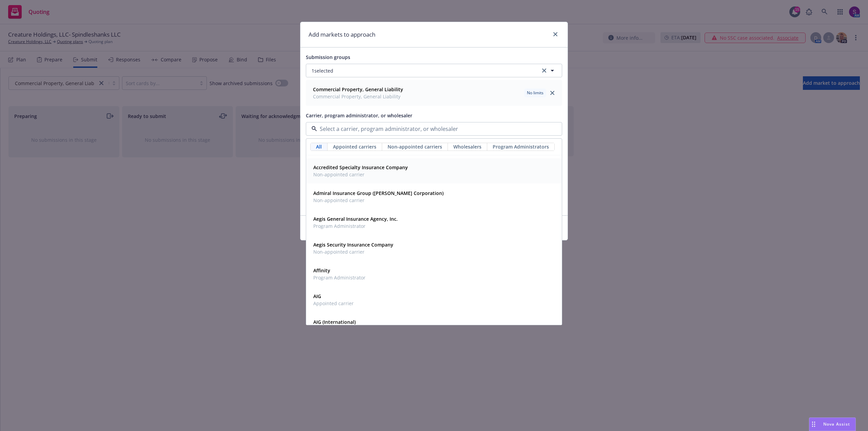 Image resolution: width=868 pixels, height=431 pixels. Describe the element at coordinates (832, 424) in the screenshot. I see `button: Nova Assist` at that location.